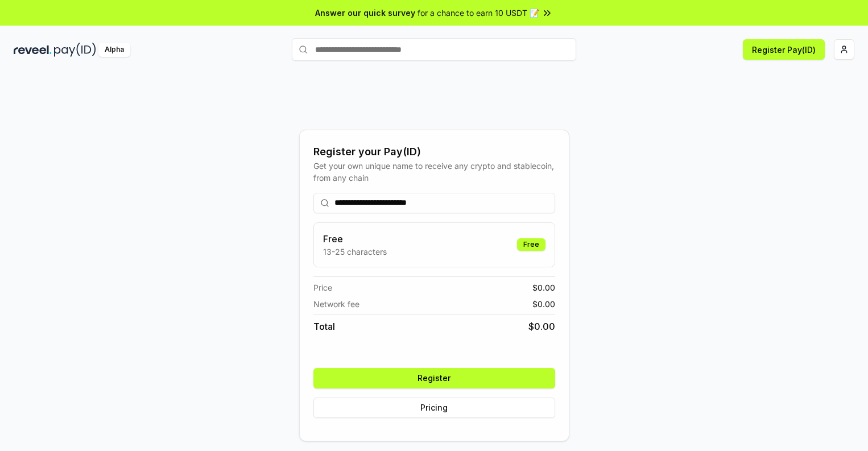  I want to click on span: Price, so click(323, 287).